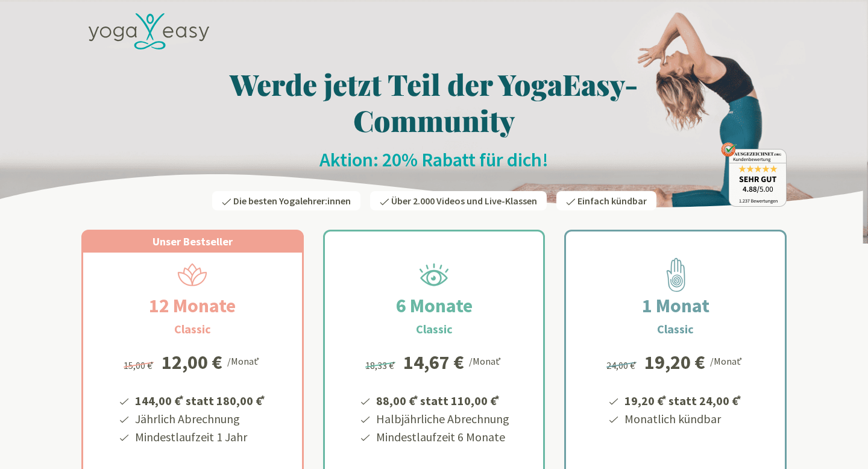 The width and height of the screenshot is (868, 469). Describe the element at coordinates (622, 365) in the screenshot. I see `span: 24,00 €` at that location.